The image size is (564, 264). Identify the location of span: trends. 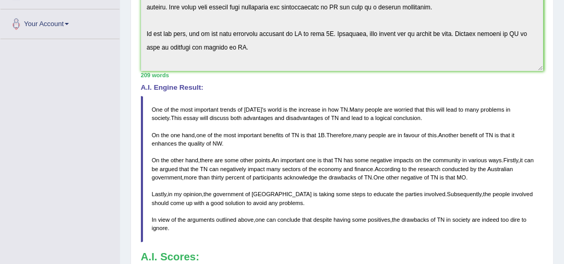
(228, 110).